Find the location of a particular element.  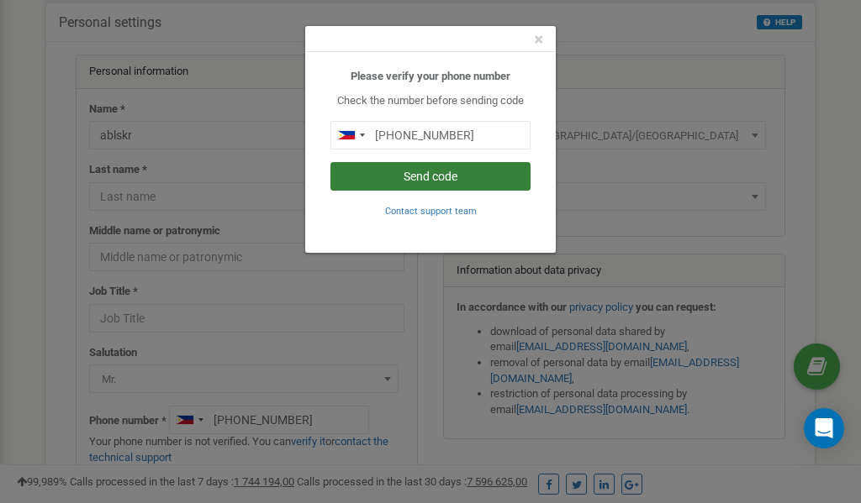

small: Contact support team is located at coordinates (430, 211).